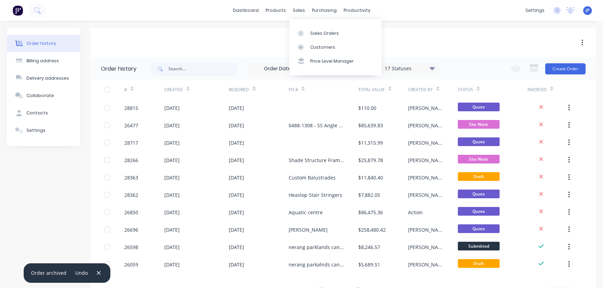 The image size is (603, 288). What do you see at coordinates (336, 33) in the screenshot?
I see `a: Sales Orders` at bounding box center [336, 33].